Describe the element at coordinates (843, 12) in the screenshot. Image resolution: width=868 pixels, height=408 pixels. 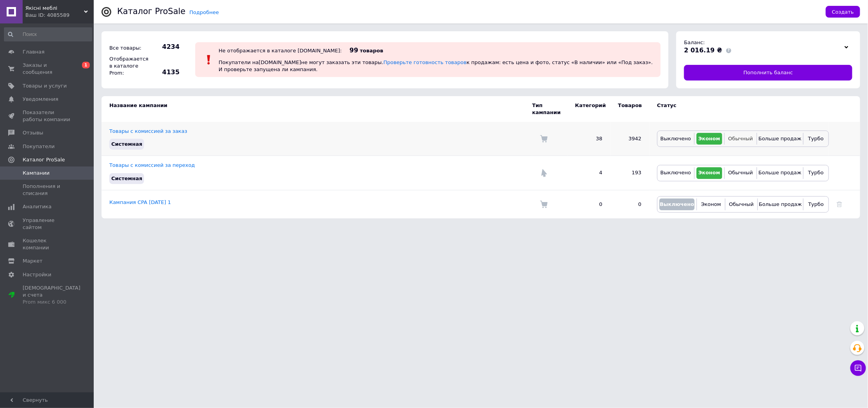
I see `span: Создать` at that location.